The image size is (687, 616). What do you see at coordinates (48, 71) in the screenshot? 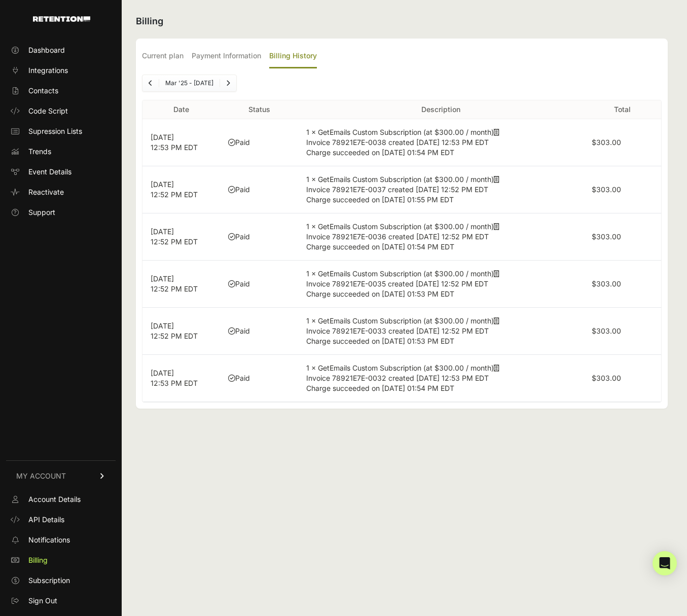
I see `span: Integrations` at bounding box center [48, 71].